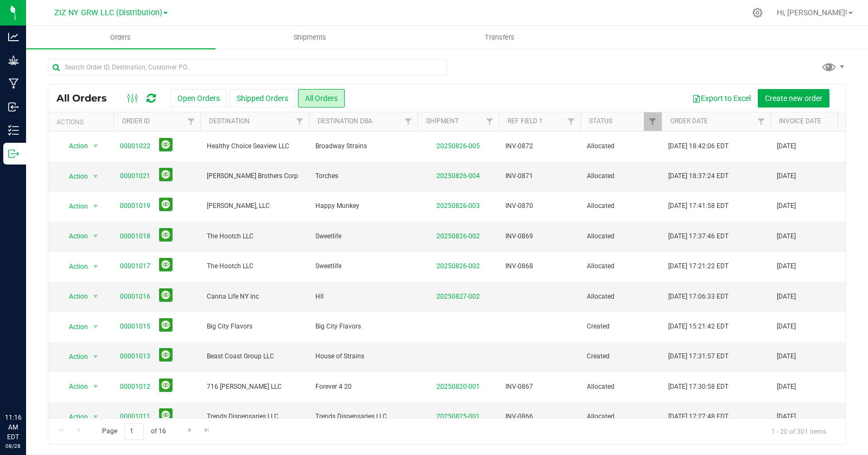 The width and height of the screenshot is (868, 455). I want to click on span: INV-0868, so click(519, 266).